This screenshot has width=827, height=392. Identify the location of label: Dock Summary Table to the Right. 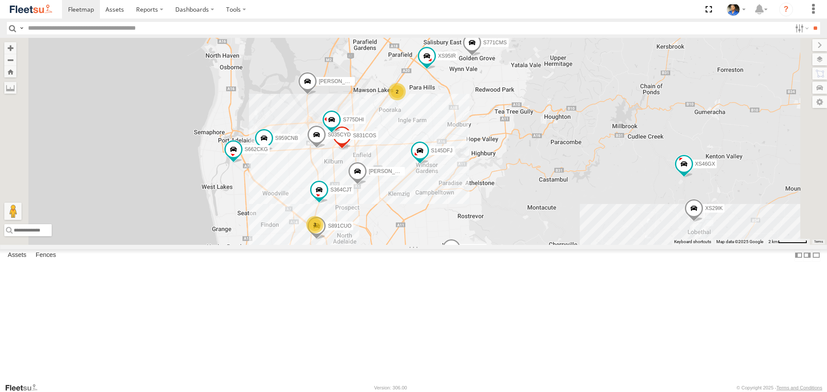
(807, 255).